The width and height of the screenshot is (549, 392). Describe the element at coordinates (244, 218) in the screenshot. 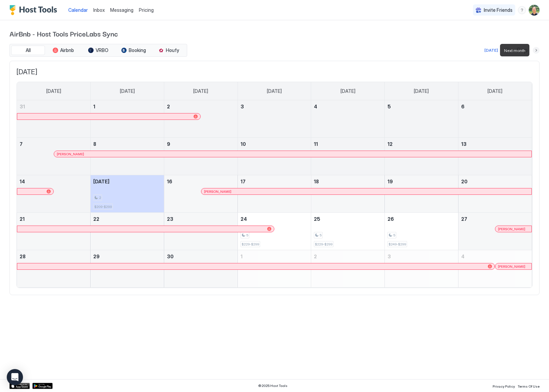

I see `span: 24` at that location.